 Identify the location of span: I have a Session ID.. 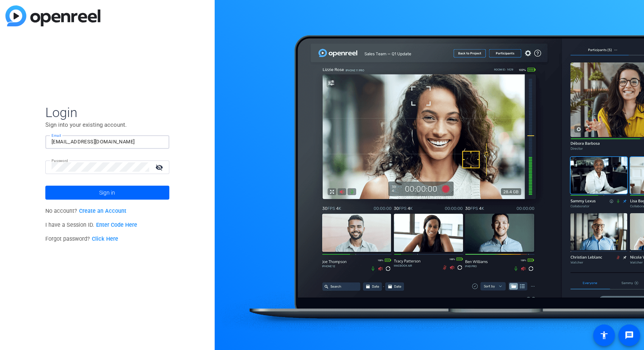
(91, 225).